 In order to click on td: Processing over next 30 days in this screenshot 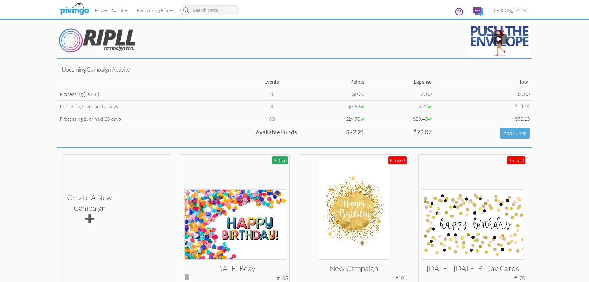, I will do `click(151, 119)`.